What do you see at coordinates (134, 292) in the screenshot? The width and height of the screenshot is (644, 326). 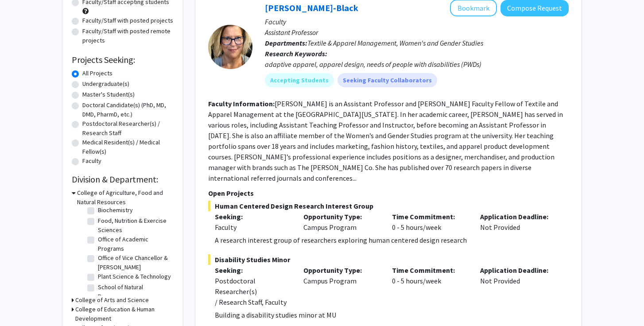 I see `label: School of Natural Resources` at bounding box center [134, 292].